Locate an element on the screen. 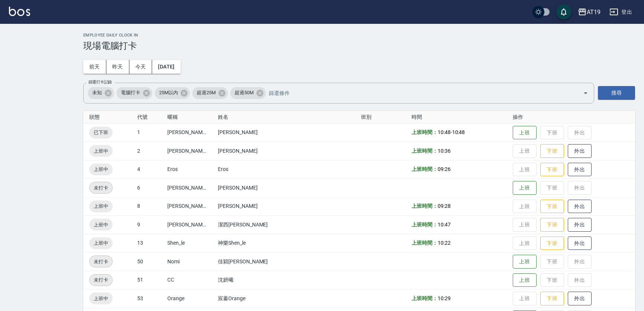  td: Orange is located at coordinates (187, 298).